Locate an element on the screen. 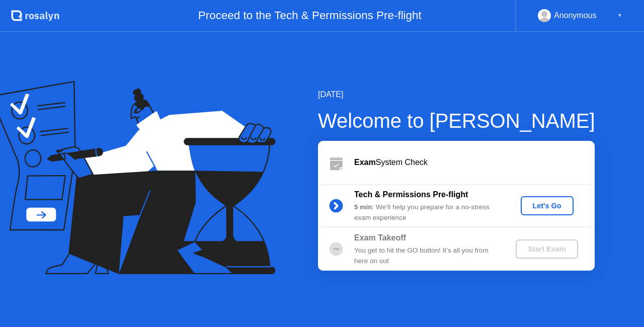 This screenshot has height=327, width=644. b: Tech & Permissions Pre-flight is located at coordinates (411, 194).